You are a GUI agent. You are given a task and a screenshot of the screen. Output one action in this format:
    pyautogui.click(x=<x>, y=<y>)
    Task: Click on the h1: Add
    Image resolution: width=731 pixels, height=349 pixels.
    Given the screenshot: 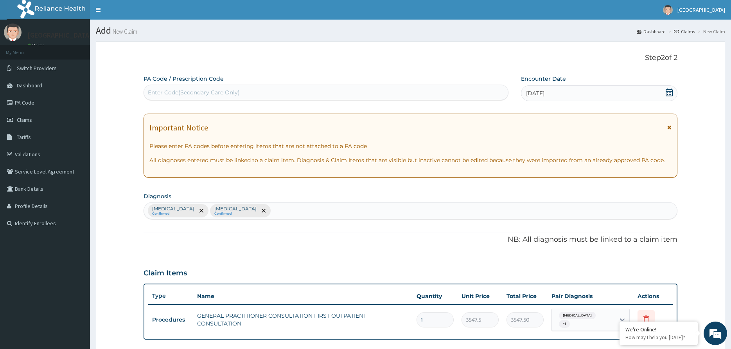 What is the action you would take?
    pyautogui.click(x=410, y=31)
    